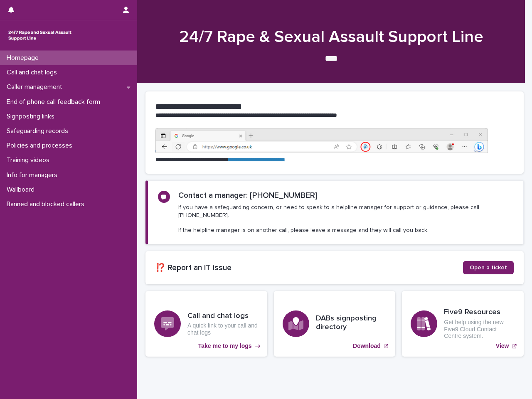 The height and width of the screenshot is (399, 532). I want to click on p: Policies and processes, so click(41, 146).